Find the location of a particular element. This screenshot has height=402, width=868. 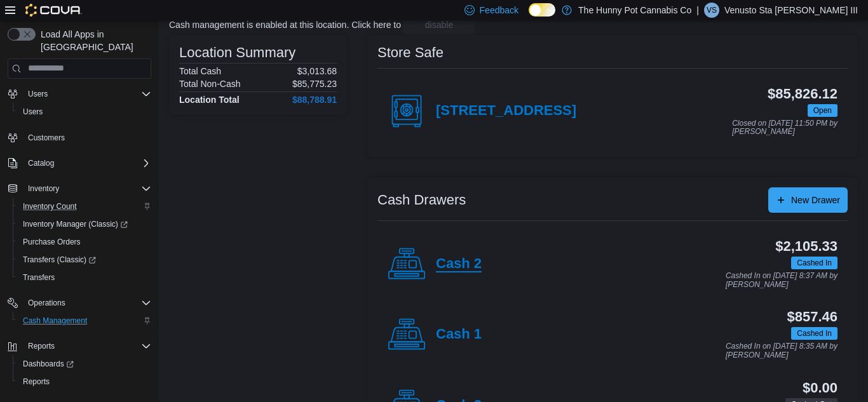

a: Purchase Orders is located at coordinates (52, 242).